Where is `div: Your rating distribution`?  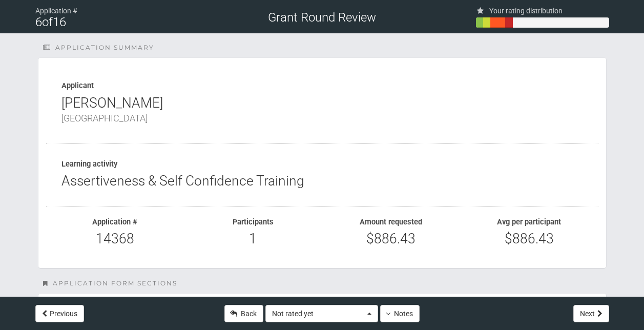 div: Your rating distribution is located at coordinates (542, 10).